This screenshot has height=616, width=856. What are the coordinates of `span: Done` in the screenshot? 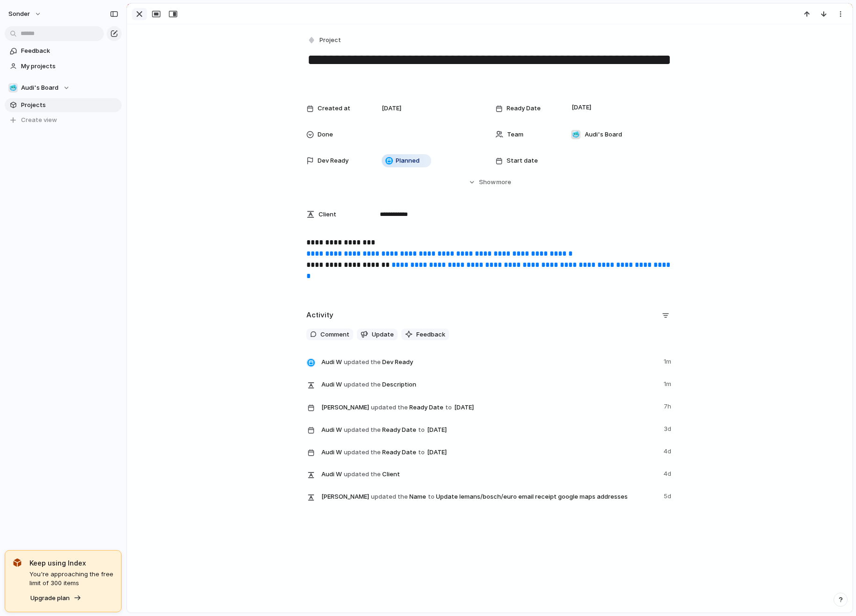 It's located at (325, 134).